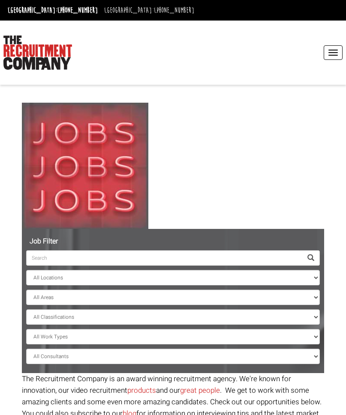 Image resolution: width=346 pixels, height=415 pixels. What do you see at coordinates (200, 391) in the screenshot?
I see `a: great people` at bounding box center [200, 391].